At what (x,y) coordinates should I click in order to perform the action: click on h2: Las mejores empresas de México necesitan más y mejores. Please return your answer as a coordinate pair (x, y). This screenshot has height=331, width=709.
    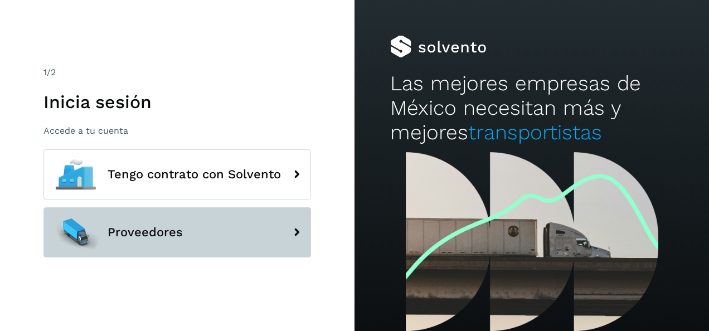
    Looking at the image, I should click on (532, 108).